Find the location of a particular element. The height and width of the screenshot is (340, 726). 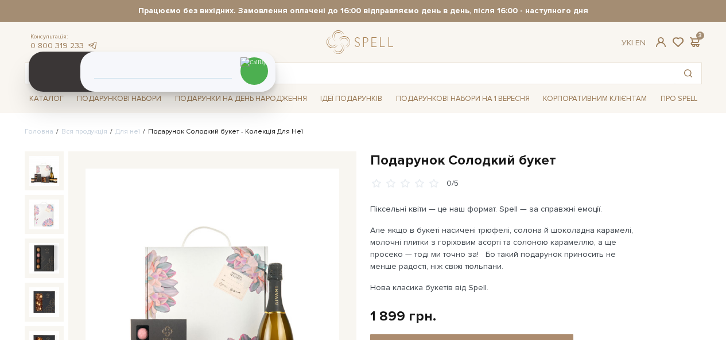

li: Подарунок Солодкий букет - Колекція Для Неї is located at coordinates (221, 132).